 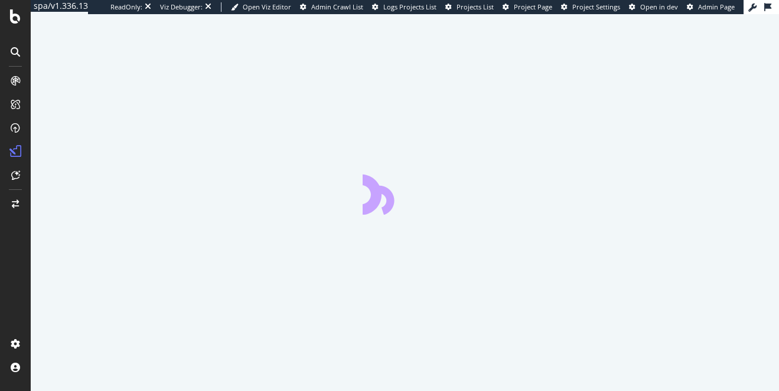 What do you see at coordinates (410, 6) in the screenshot?
I see `span: Logs Projects List` at bounding box center [410, 6].